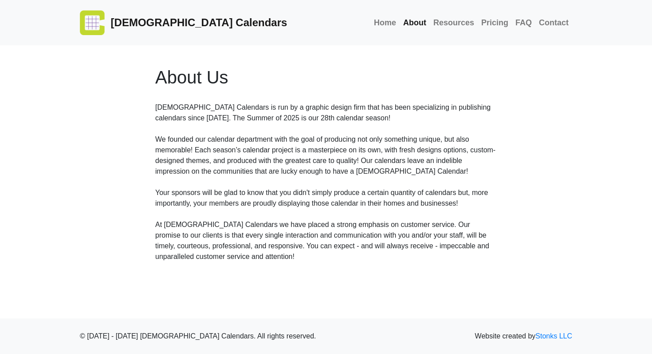 This screenshot has width=652, height=354. Describe the element at coordinates (495, 23) in the screenshot. I see `a: Pricing` at that location.